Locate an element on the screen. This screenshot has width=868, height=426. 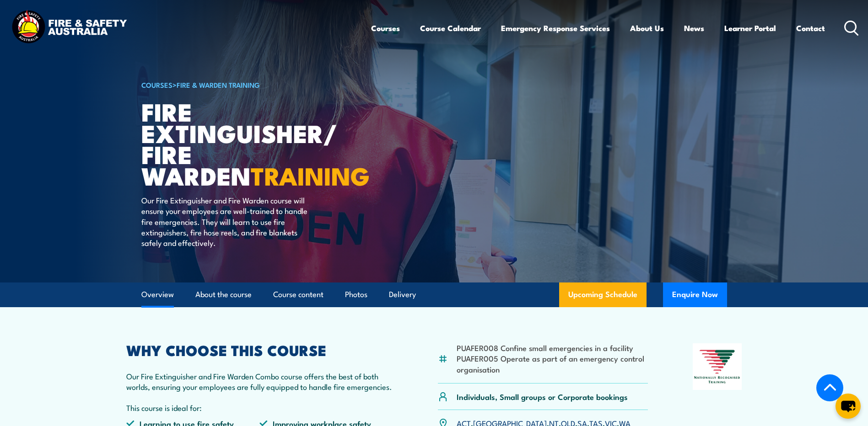
a: COURSES is located at coordinates (157, 84).